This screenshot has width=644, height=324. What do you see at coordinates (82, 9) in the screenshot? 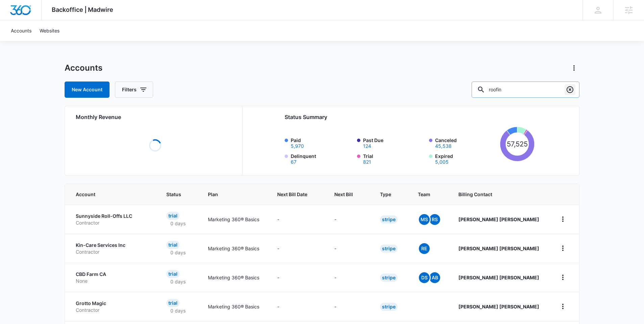
I see `span: Backoffice | Madwire` at bounding box center [82, 9].